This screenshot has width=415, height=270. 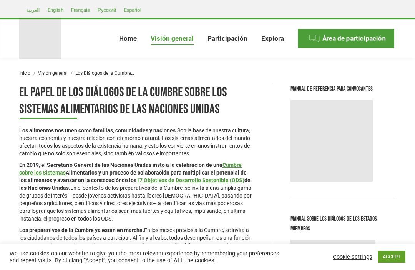 What do you see at coordinates (98, 131) in the screenshot?
I see `strong: Los alimentos nos unen como familias, comunidades y naciones.` at bounding box center [98, 131].